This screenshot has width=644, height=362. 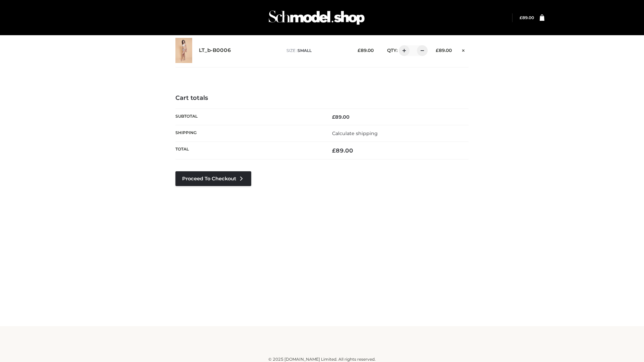 I want to click on th: Subtotal, so click(x=249, y=117).